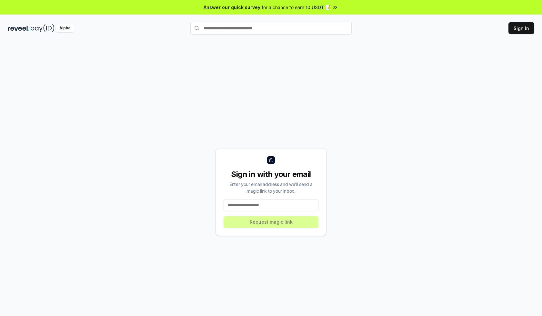 This screenshot has height=316, width=542. Describe the element at coordinates (271, 160) in the screenshot. I see `img: logo_small` at that location.